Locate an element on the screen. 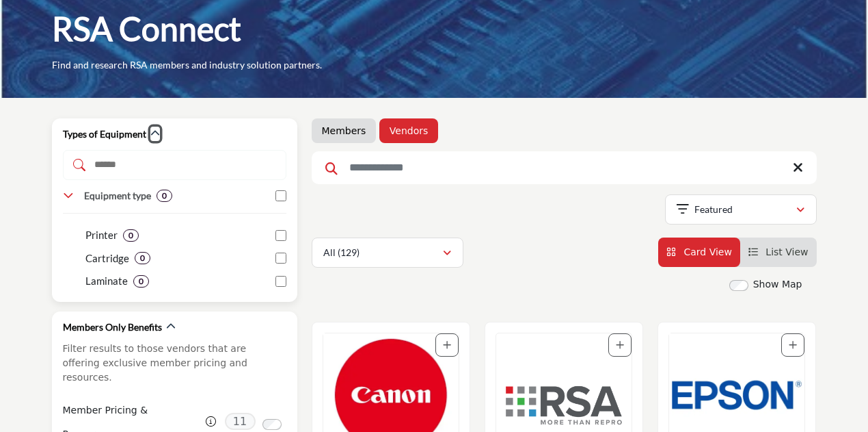 This screenshot has height=432, width=868. p: All (129) is located at coordinates (341, 252).